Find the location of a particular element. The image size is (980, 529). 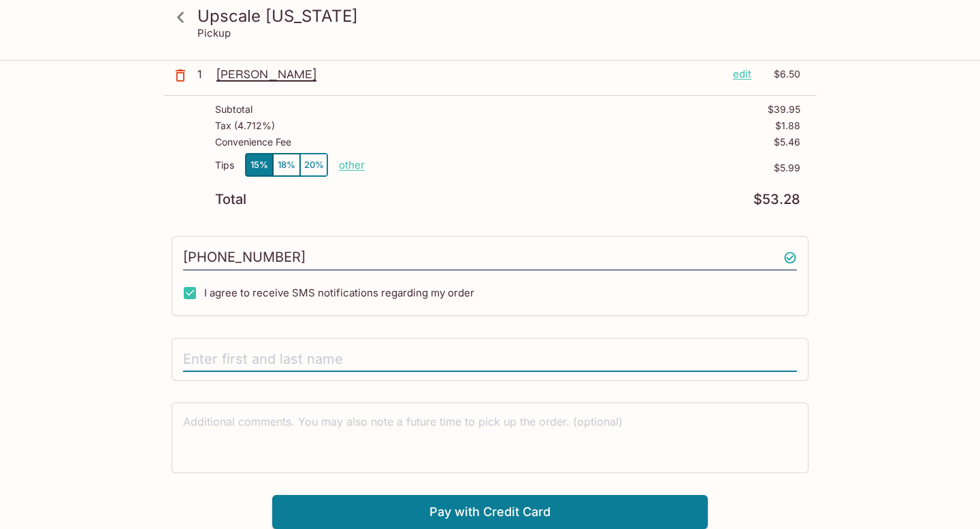

span: I agree to receive SMS notifications regarding my order is located at coordinates (339, 292).